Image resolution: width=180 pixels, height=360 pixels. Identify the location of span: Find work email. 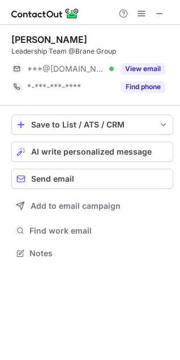
(99, 231).